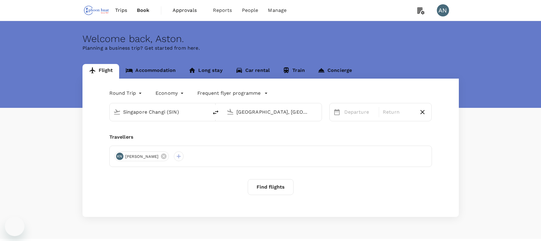 Image resolution: width=541 pixels, height=241 pixels. What do you see at coordinates (270, 187) in the screenshot?
I see `button: Find flights` at bounding box center [270, 187].